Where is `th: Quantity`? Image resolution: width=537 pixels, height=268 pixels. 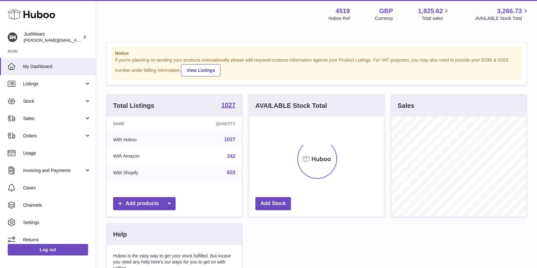
th: Quantity is located at coordinates (211, 124).